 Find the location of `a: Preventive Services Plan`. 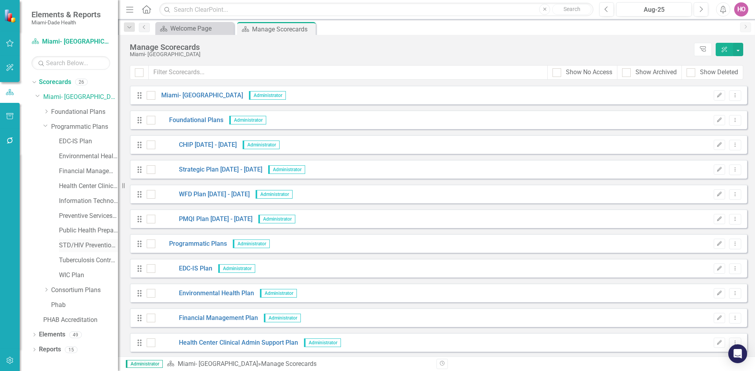

a: Preventive Services Plan is located at coordinates (88, 216).